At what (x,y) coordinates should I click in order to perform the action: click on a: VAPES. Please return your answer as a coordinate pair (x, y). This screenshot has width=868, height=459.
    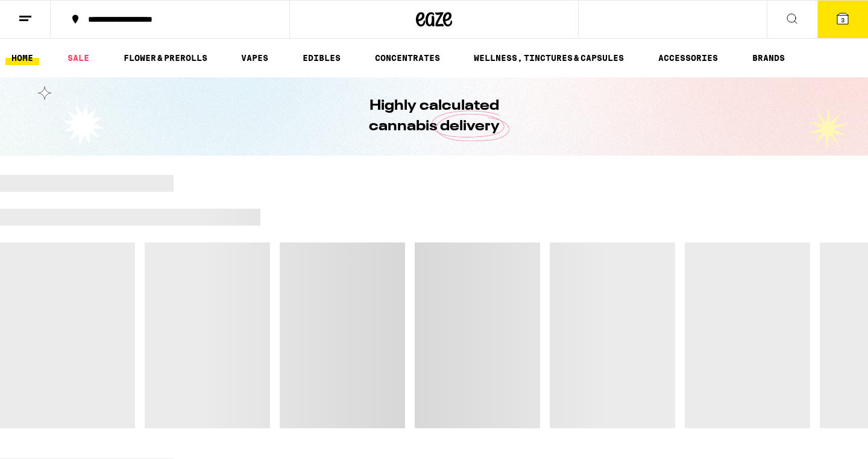
    Looking at the image, I should click on (254, 58).